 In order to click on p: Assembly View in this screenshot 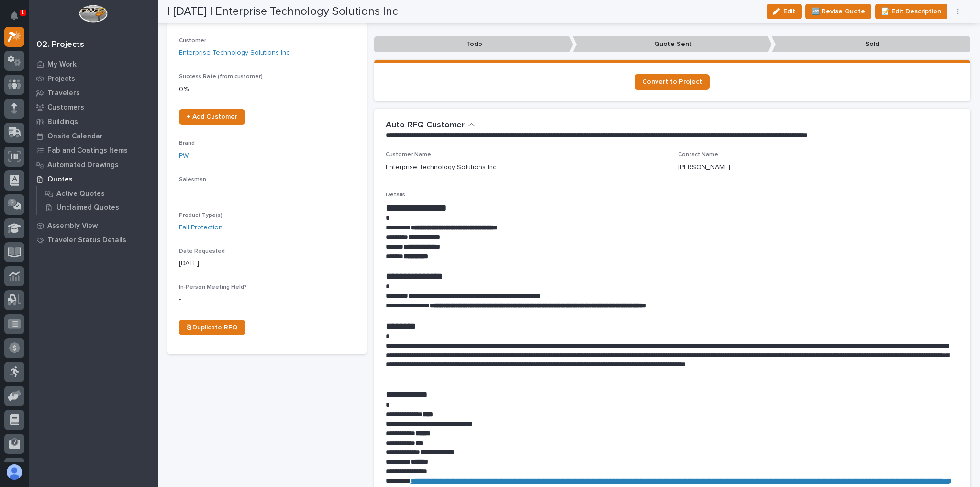, I will do `click(72, 226)`.